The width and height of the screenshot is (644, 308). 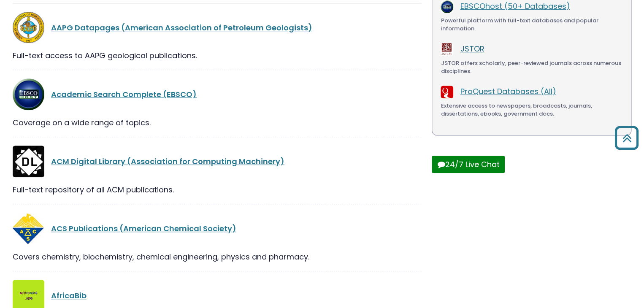 What do you see at coordinates (217, 257) in the screenshot?
I see `div: Covers chemistry, biochemistry, chemical engineering, physics and pharmacy.` at bounding box center [217, 257].